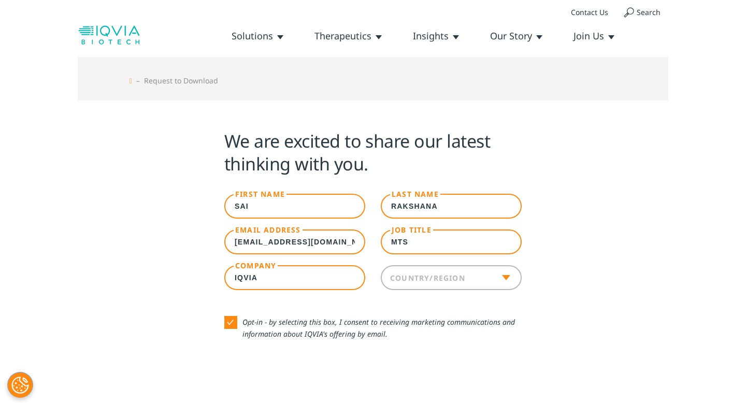 The image size is (746, 403). I want to click on label: Job Title, so click(411, 229).